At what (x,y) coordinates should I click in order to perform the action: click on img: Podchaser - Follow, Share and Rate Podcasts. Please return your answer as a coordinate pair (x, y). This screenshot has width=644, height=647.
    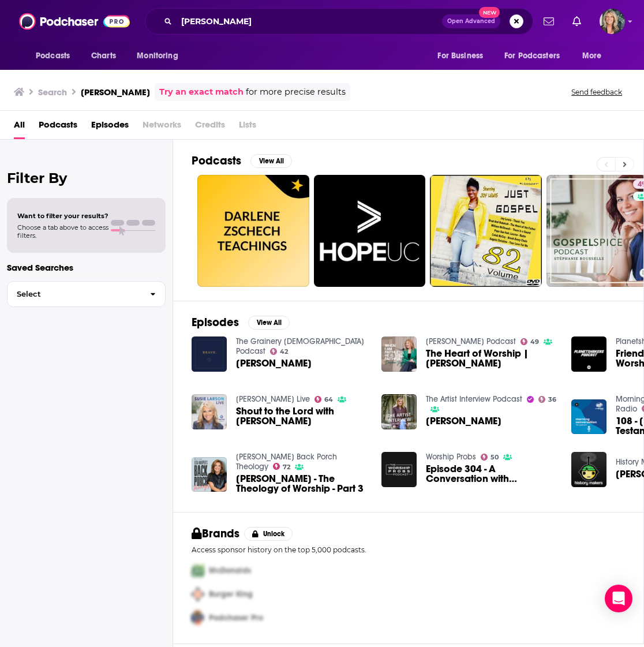
    Looking at the image, I should click on (75, 21).